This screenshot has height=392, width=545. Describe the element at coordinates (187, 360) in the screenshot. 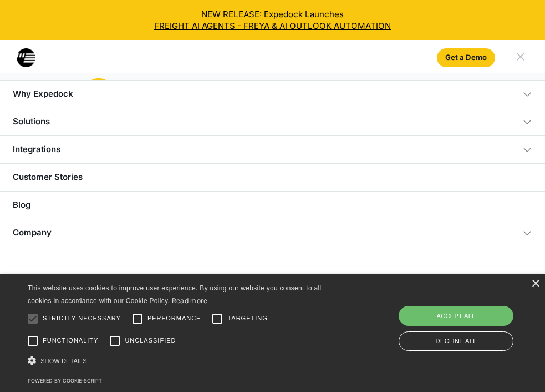

I see `div: Show details` at that location.